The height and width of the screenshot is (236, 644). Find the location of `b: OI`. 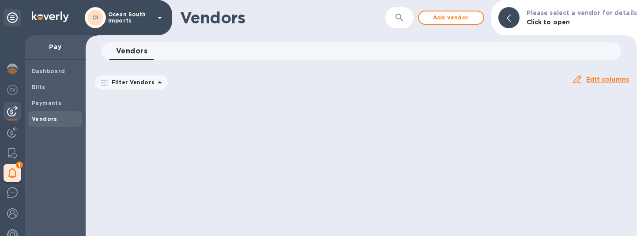

b: OI is located at coordinates (95, 17).